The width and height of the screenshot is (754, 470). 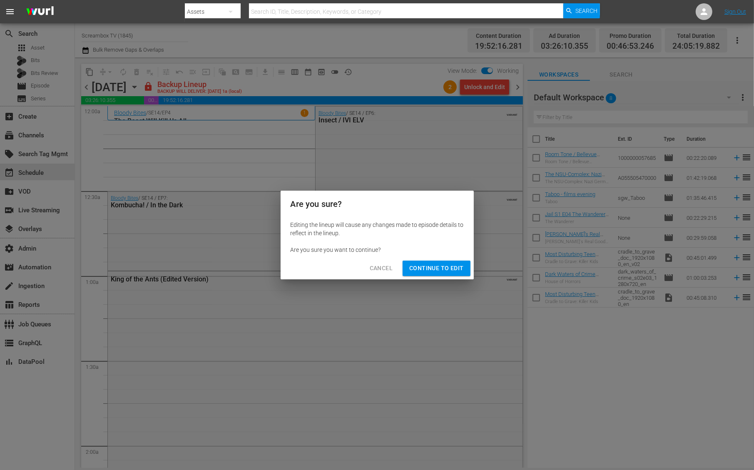 I want to click on span: Search, so click(x=586, y=11).